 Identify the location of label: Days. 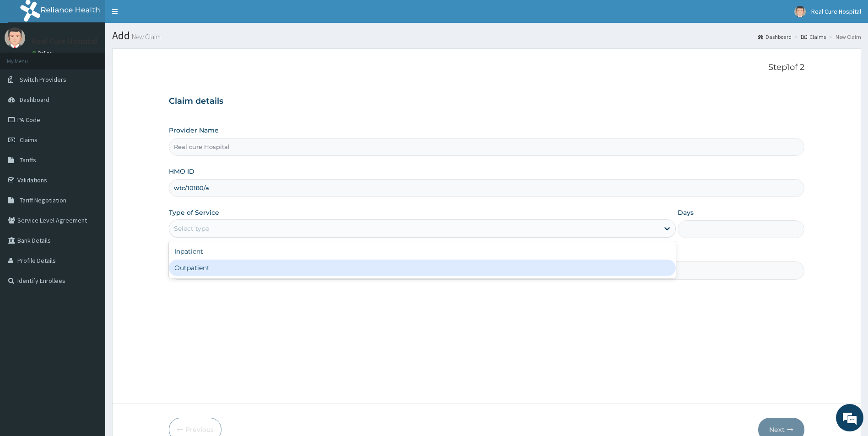
(685, 212).